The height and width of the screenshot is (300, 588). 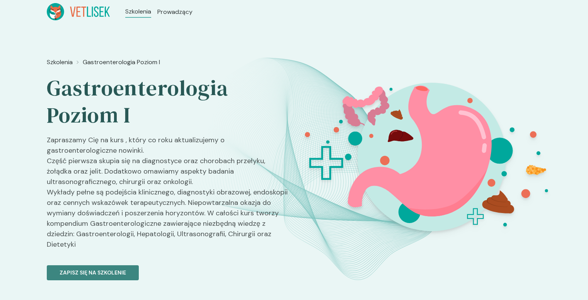 What do you see at coordinates (121, 62) in the screenshot?
I see `a: Gastroenterologia Poziom I` at bounding box center [121, 62].